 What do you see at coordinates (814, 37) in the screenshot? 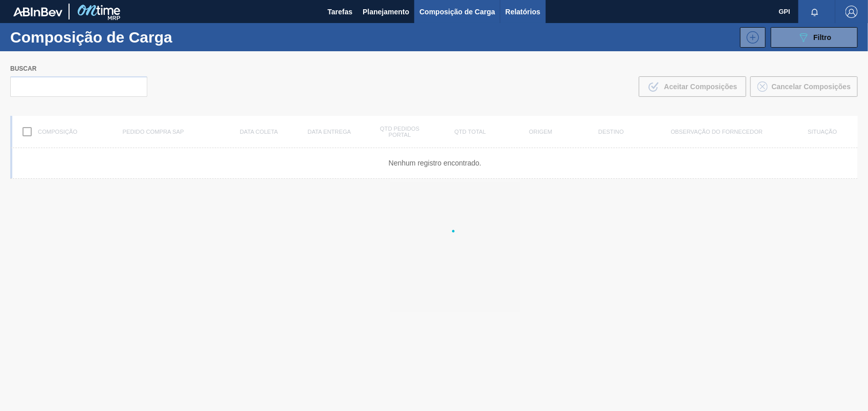
I see `button: Filtro` at bounding box center [814, 37].